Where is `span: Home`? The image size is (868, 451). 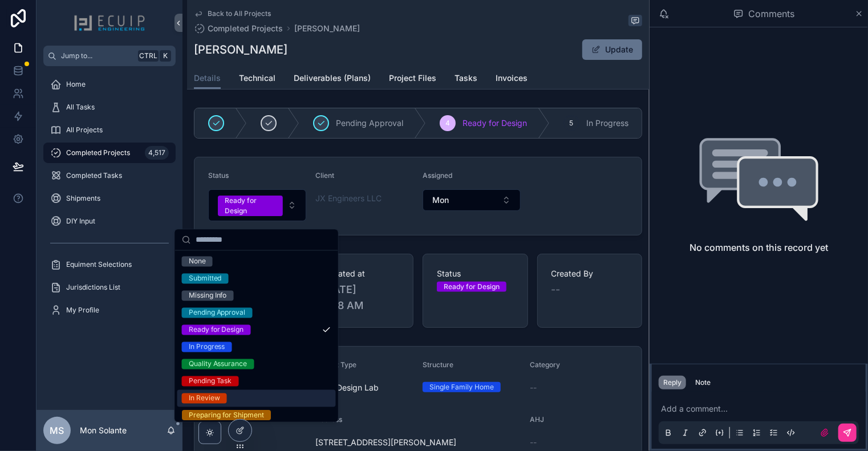 span: Home is located at coordinates (76, 84).